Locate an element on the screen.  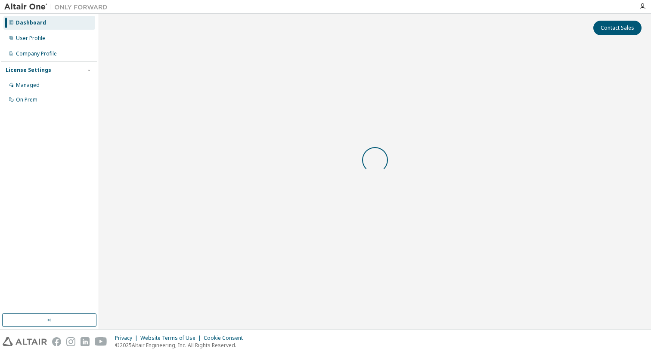
div: Company Profile is located at coordinates (36, 54).